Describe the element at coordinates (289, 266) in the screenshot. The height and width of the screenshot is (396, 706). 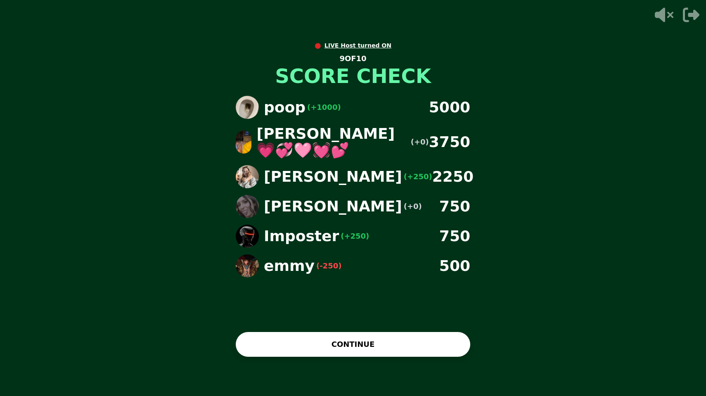
I see `p: emmy` at that location.